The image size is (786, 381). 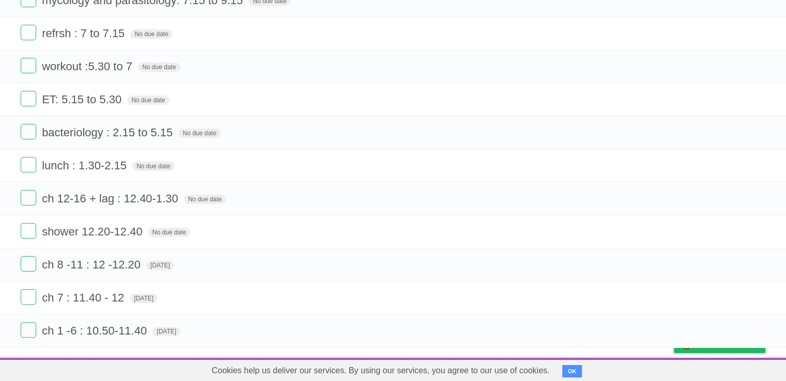 I want to click on span: ch 8 -11 : 12 -12.20, so click(x=92, y=265).